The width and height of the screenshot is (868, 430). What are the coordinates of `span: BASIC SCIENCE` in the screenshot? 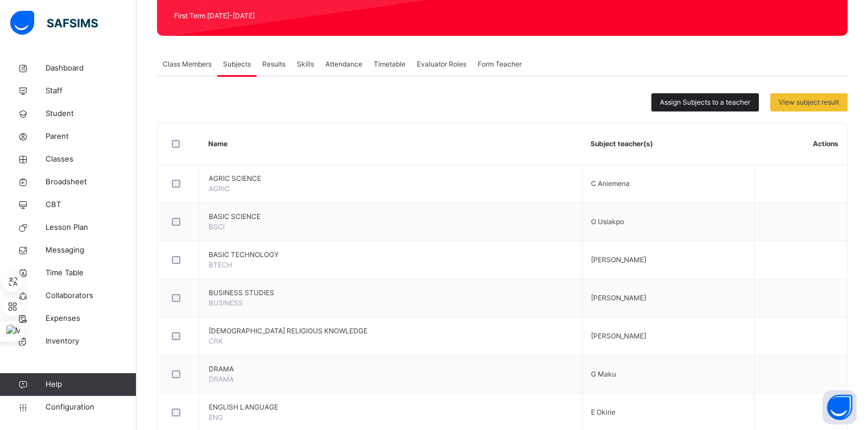 It's located at (391, 217).